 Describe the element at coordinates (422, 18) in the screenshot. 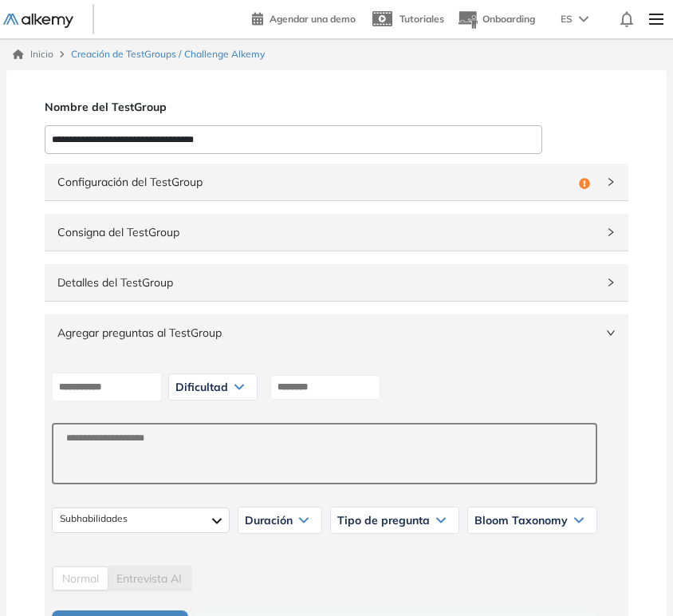

I see `span: Tutoriales` at that location.